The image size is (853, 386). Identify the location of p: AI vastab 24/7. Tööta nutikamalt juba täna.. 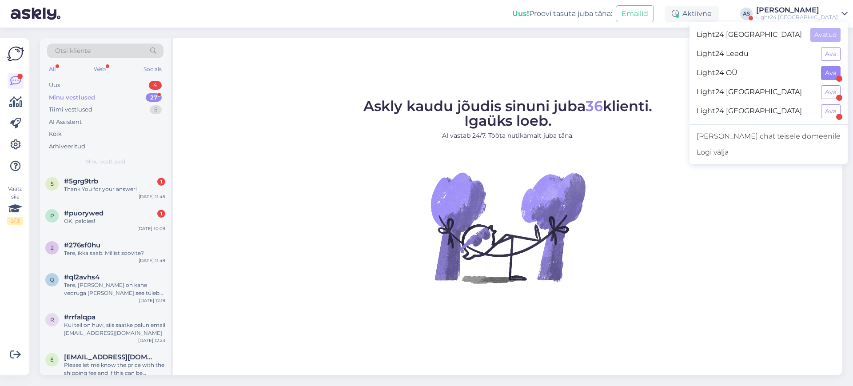
(508, 135).